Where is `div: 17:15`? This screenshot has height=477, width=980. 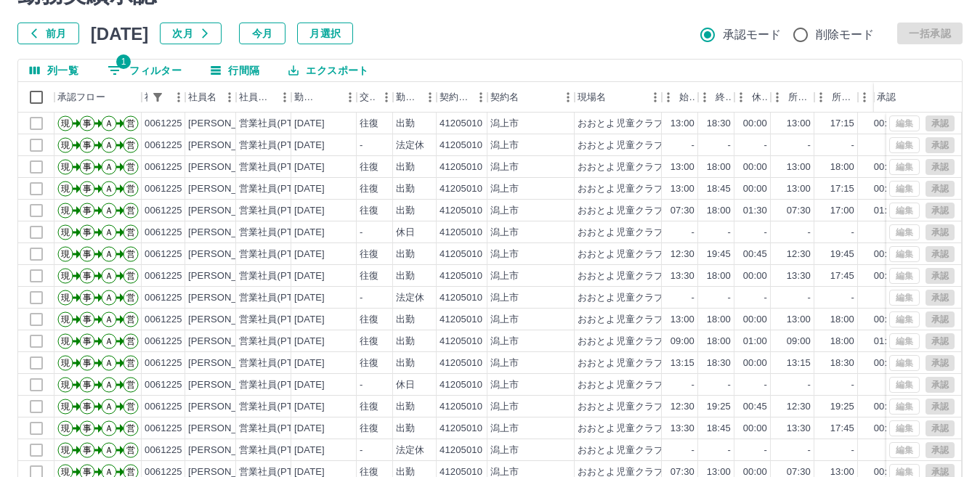
div: 17:15 is located at coordinates (841, 189).